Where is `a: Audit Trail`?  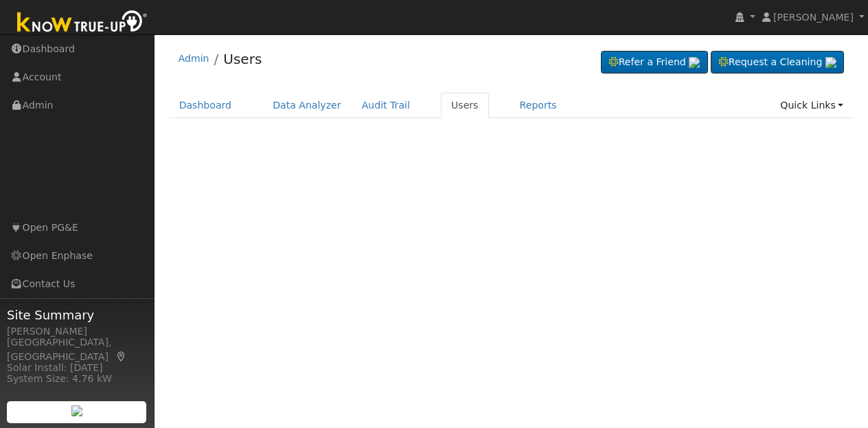 a: Audit Trail is located at coordinates (386, 106).